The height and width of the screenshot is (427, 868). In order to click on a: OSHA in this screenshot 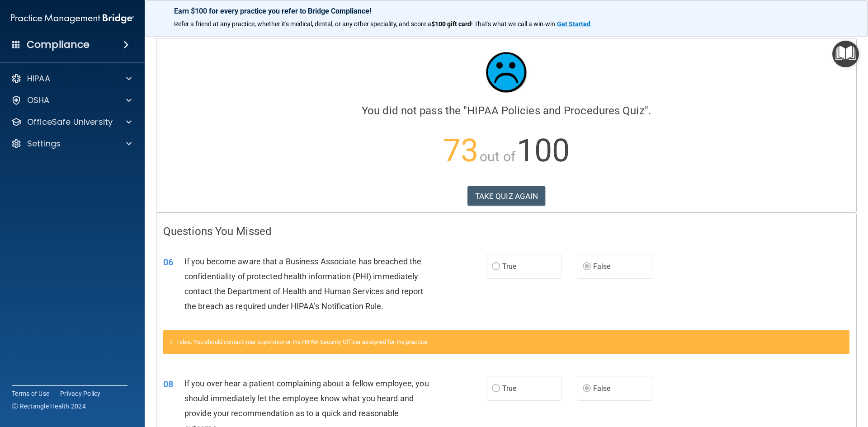, I will do `click(71, 101)`.